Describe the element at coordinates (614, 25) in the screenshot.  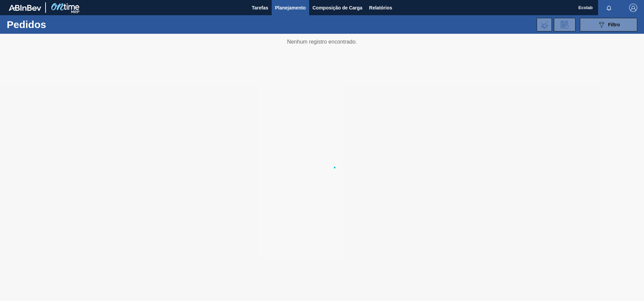
I see `span: Filtro` at that location.